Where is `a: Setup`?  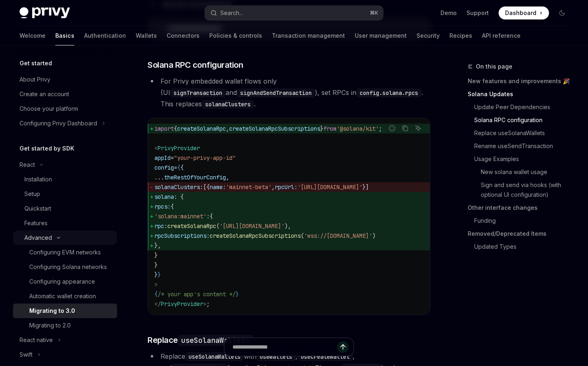
a: Setup is located at coordinates (65, 194).